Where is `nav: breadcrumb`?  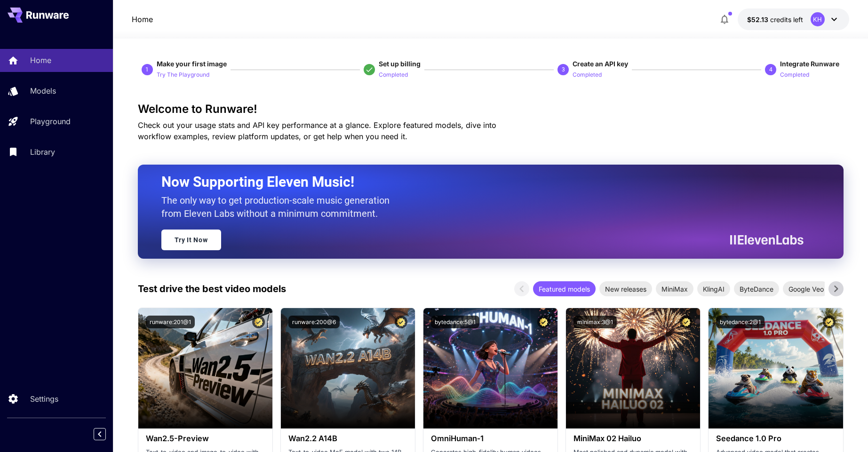 nav: breadcrumb is located at coordinates (142, 19).